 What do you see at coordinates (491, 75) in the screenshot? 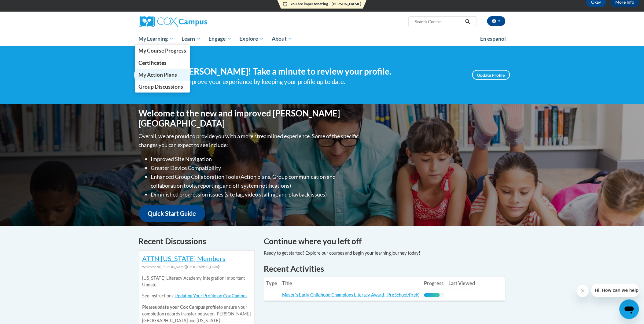
I see `a: Update Profile` at bounding box center [491, 75].